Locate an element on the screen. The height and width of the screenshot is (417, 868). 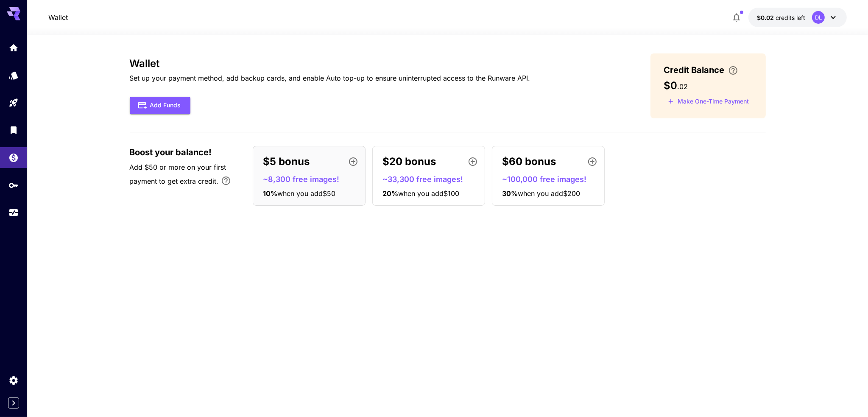
span: 10 % is located at coordinates (271, 193).